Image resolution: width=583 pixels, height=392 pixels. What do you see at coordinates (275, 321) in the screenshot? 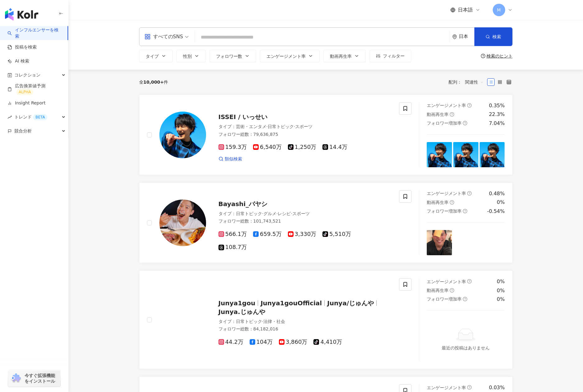
I see `span: 法律・社会` at bounding box center [275, 321].